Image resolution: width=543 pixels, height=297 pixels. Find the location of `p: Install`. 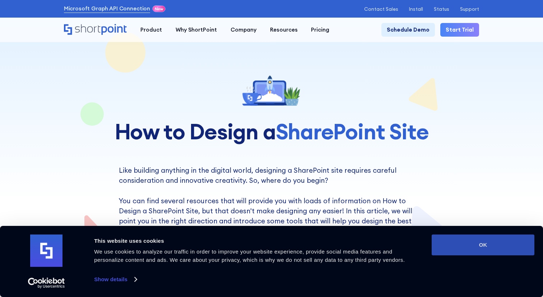

p: Install is located at coordinates (416, 9).